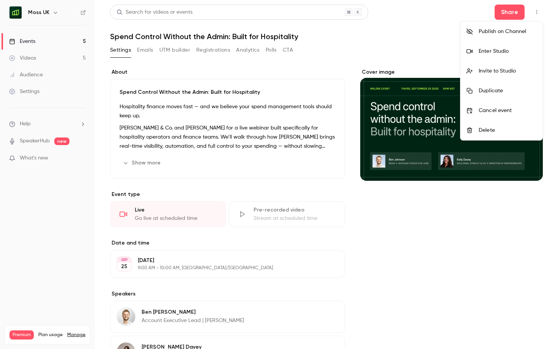 The image size is (558, 349). I want to click on div: Duplicate, so click(507, 91).